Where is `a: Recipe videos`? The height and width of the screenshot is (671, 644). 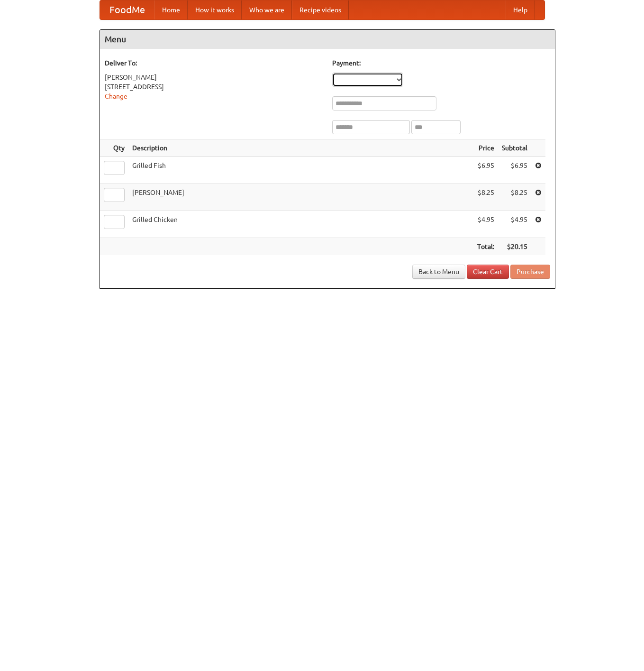 a: Recipe videos is located at coordinates (320, 10).